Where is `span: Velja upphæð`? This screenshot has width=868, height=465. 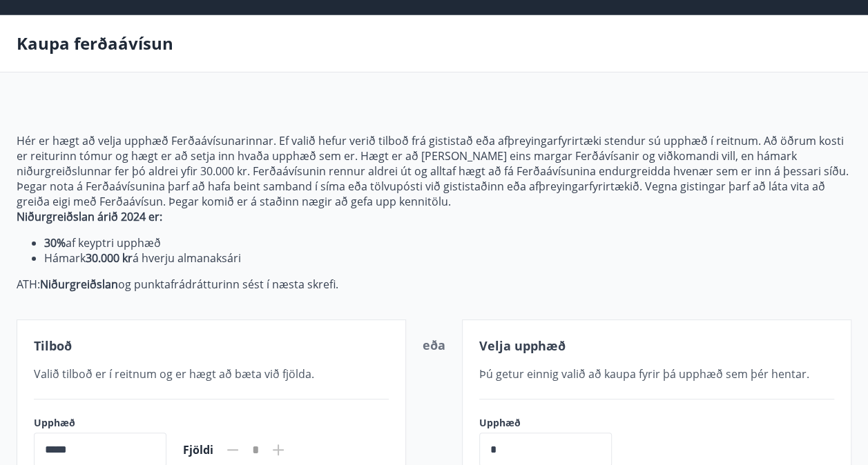
span: Velja upphæð is located at coordinates (522, 346).